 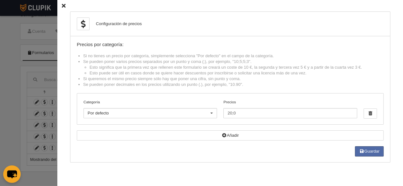 What do you see at coordinates (369, 151) in the screenshot?
I see `button: Guardar` at bounding box center [369, 151].